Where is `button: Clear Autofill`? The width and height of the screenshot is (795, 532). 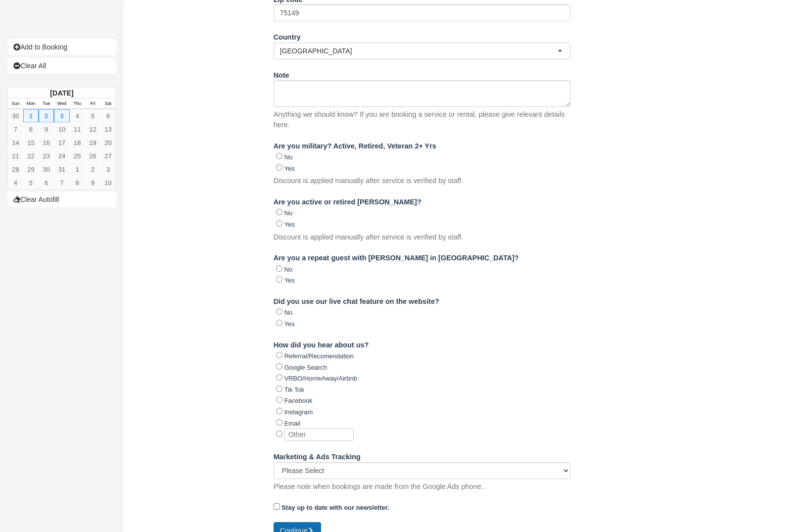
button: Clear Autofill is located at coordinates (62, 199).